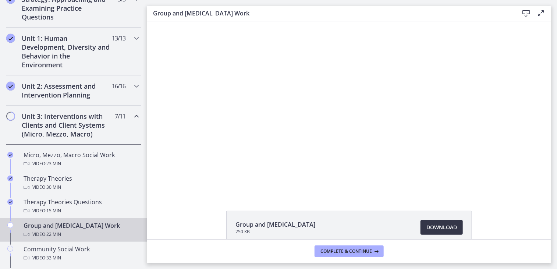 The image size is (557, 269). I want to click on div: Therapy Theories, so click(81, 183).